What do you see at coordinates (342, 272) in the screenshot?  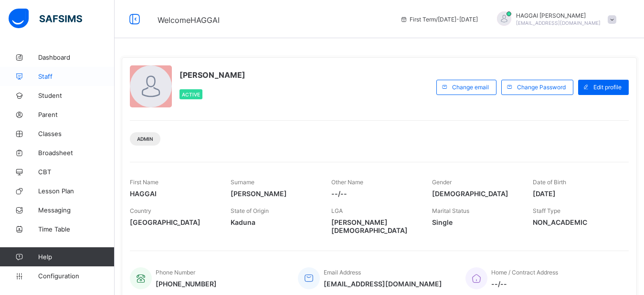 I see `span: Email Address` at bounding box center [342, 272].